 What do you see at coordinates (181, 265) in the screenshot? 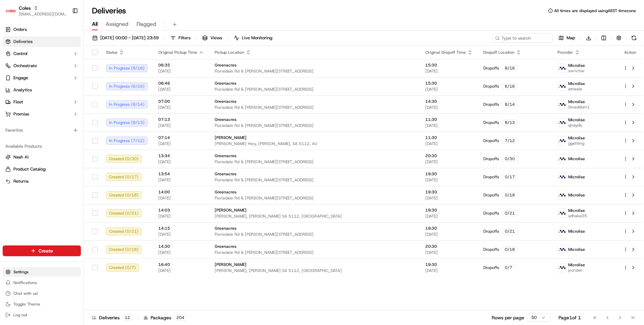
I see `span: 16:40` at bounding box center [181, 265].